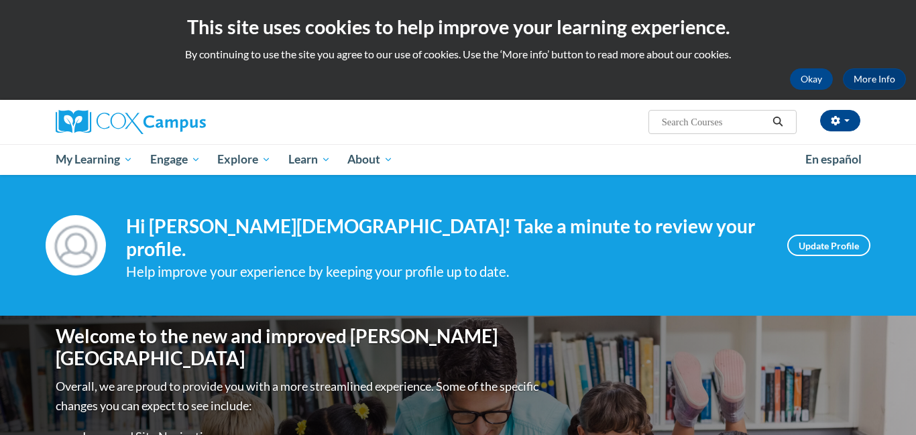 The width and height of the screenshot is (916, 435). I want to click on button: Search, so click(778, 122).